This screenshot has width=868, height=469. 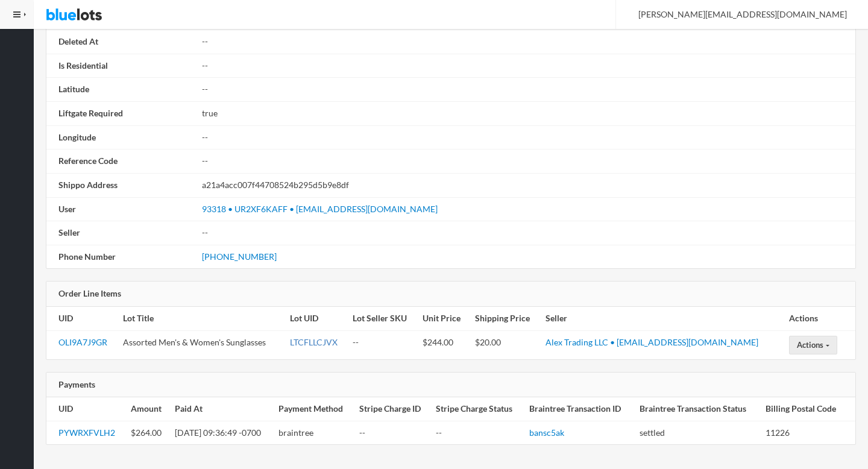 What do you see at coordinates (313, 342) in the screenshot?
I see `a: LTCFLLCJVX` at bounding box center [313, 342].